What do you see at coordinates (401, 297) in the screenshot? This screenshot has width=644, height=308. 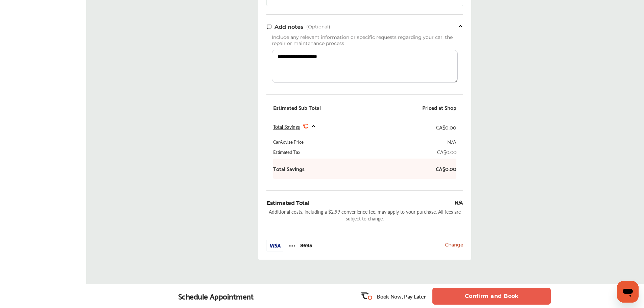 I see `p: Book Now, Pay Later` at bounding box center [401, 297].